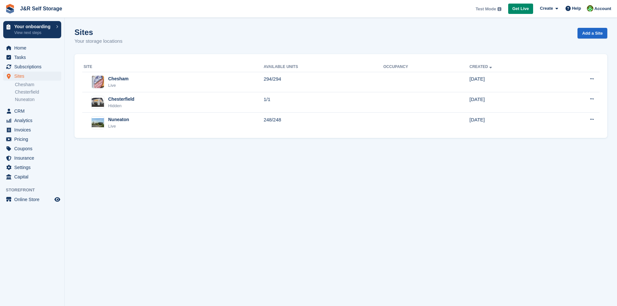 Image resolution: width=617 pixels, height=306 pixels. Describe the element at coordinates (98, 41) in the screenshot. I see `p: Your storage locations` at that location.